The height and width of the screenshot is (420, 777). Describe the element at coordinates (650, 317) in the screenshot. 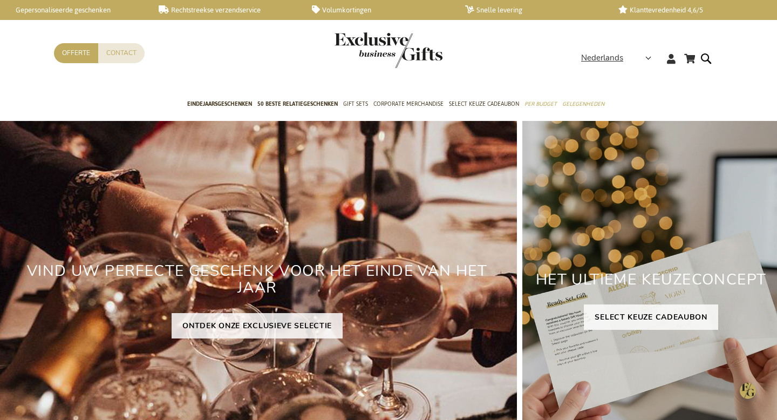

I see `a: SELECT KEUZE CADEAUBON` at that location.